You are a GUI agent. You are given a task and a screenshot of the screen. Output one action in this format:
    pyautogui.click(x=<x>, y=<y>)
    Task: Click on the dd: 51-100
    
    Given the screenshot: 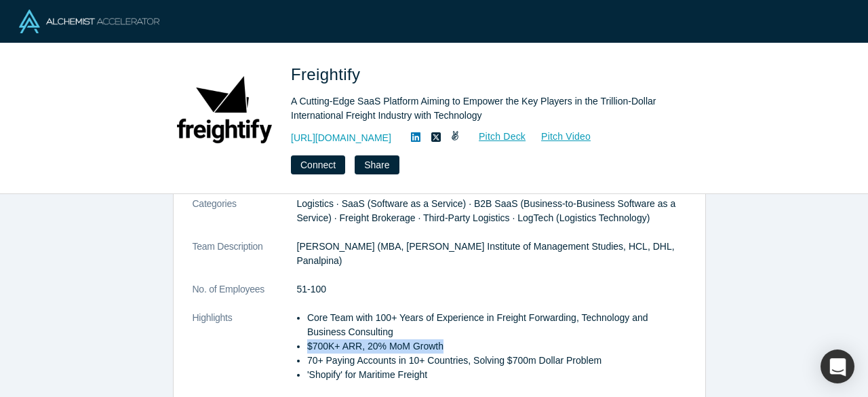 What is the action you would take?
    pyautogui.click(x=491, y=289)
    